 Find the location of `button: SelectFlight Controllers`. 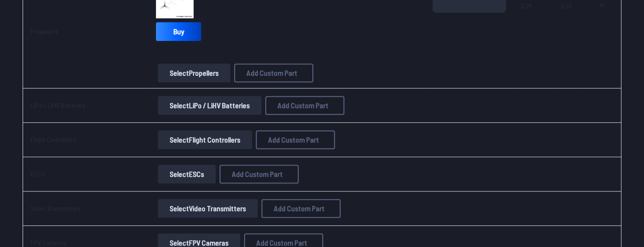

button: SelectFlight Controllers is located at coordinates (205, 140).